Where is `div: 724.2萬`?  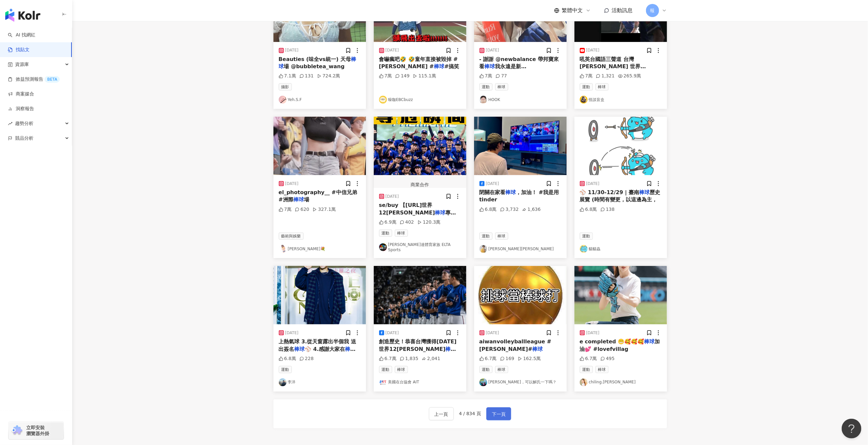
div: 724.2萬 is located at coordinates (328, 76).